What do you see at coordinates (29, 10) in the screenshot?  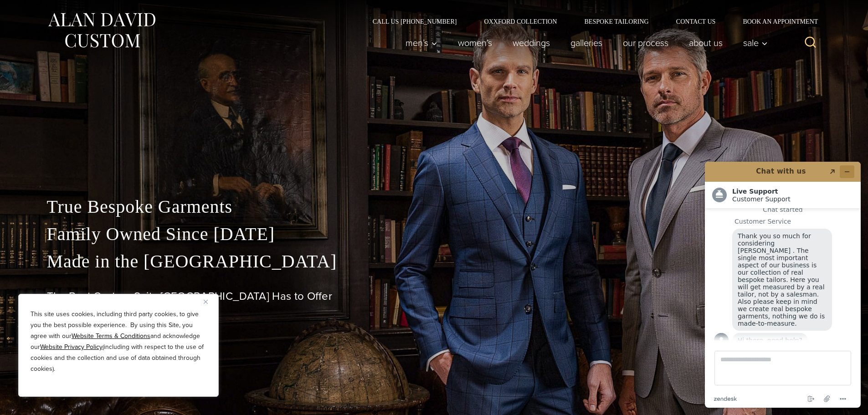 I see `span: Chat` at bounding box center [29, 10].